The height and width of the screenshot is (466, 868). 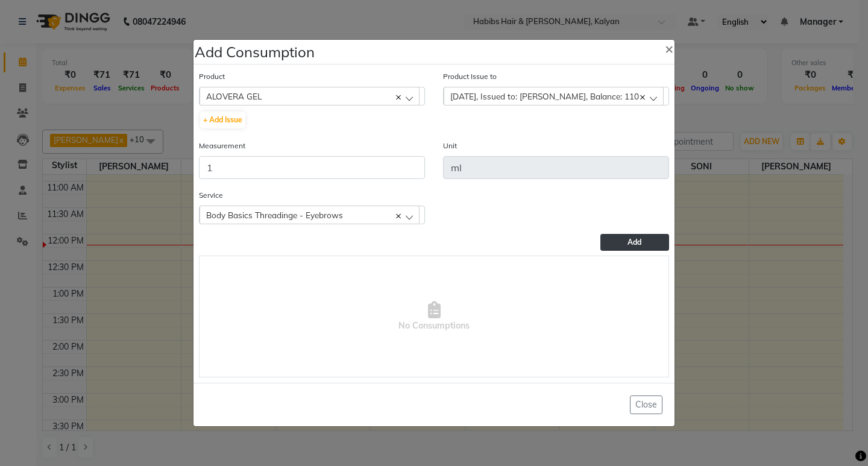 I want to click on label: Unit, so click(x=450, y=145).